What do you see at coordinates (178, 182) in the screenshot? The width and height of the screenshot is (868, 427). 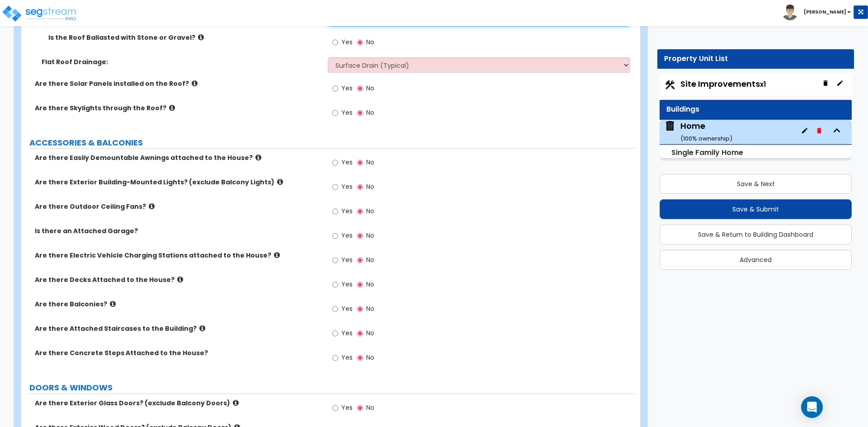 I see `label: Are there Exterior Building-Mounted Lights? (exclude Balcony Lights)` at bounding box center [178, 182].